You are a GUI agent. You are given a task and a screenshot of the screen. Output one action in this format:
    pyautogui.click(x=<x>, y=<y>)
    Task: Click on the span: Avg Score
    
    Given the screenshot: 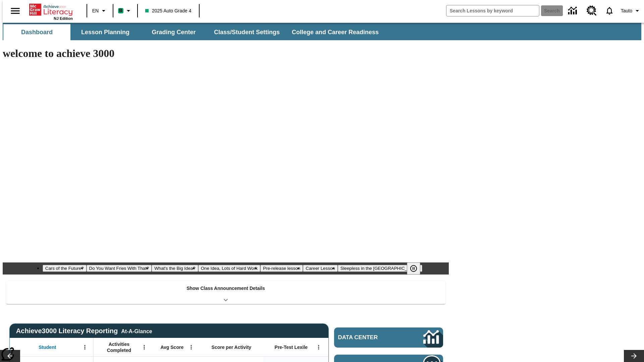 What is the action you would take?
    pyautogui.click(x=172, y=347)
    